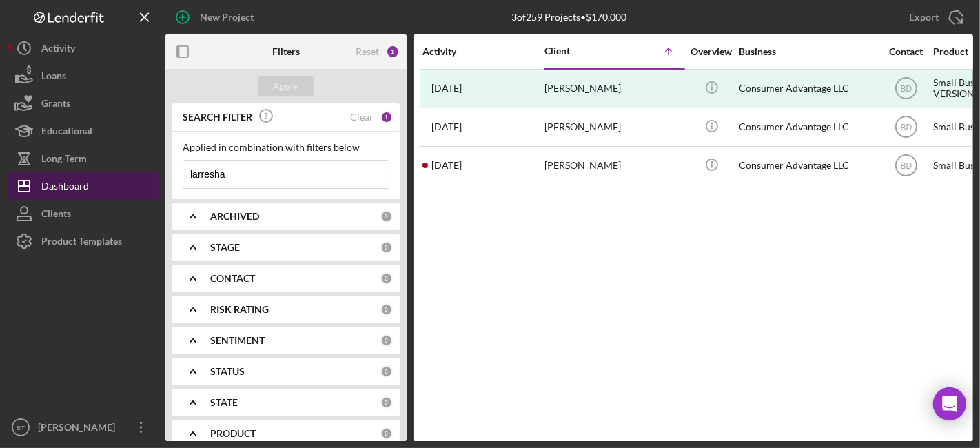 The image size is (980, 448). What do you see at coordinates (216, 18) in the screenshot?
I see `button: New Project` at bounding box center [216, 18].